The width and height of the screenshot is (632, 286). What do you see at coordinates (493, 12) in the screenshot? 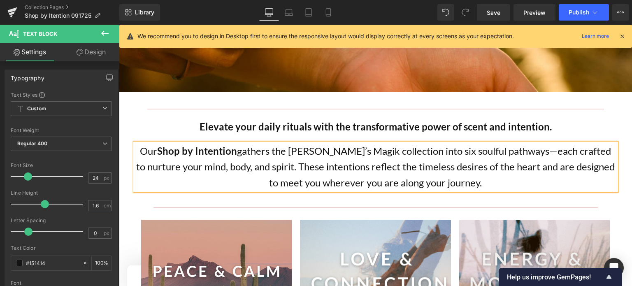
I see `span: Save` at bounding box center [493, 12].